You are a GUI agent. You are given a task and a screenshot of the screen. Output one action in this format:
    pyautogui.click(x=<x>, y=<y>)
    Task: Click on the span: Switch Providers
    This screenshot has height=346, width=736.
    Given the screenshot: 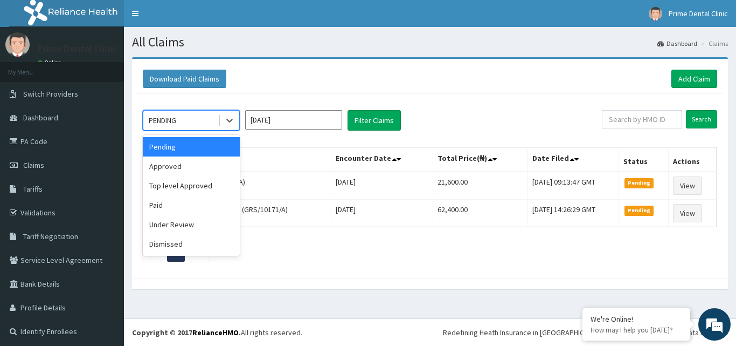 What is the action you would take?
    pyautogui.click(x=51, y=94)
    